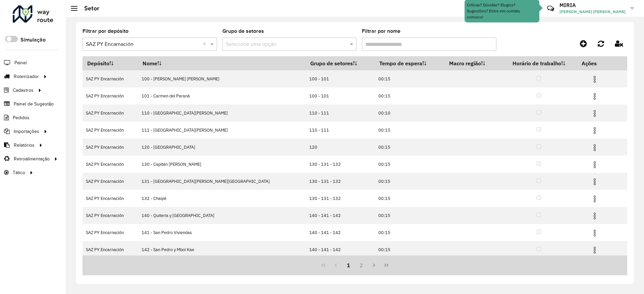 The width and height of the screenshot is (644, 294). What do you see at coordinates (243, 31) in the screenshot?
I see `label: Grupo de setores` at bounding box center [243, 31].